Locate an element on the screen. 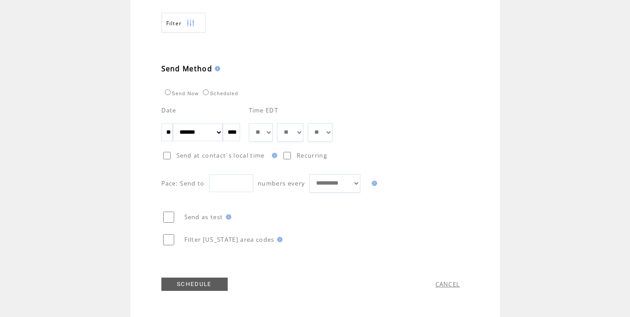  span: Send at contact`s local time is located at coordinates (221, 155).